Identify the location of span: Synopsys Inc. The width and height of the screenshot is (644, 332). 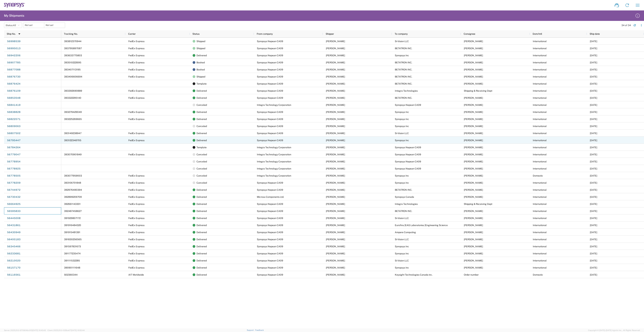
(402, 140).